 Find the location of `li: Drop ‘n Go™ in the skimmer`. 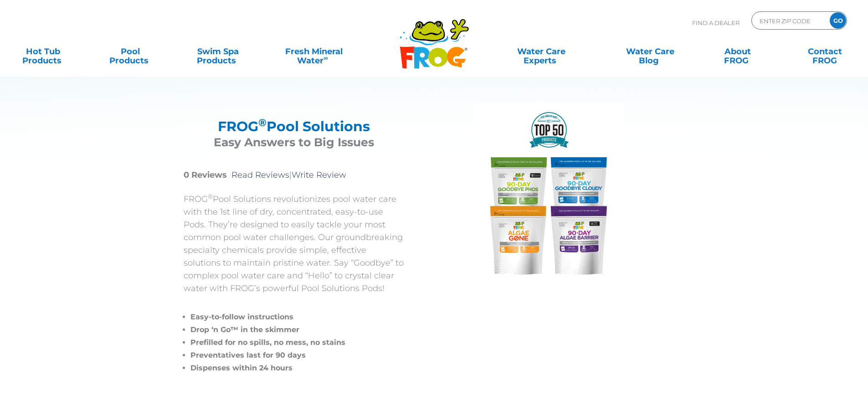

li: Drop ‘n Go™ in the skimmer is located at coordinates (298, 330).